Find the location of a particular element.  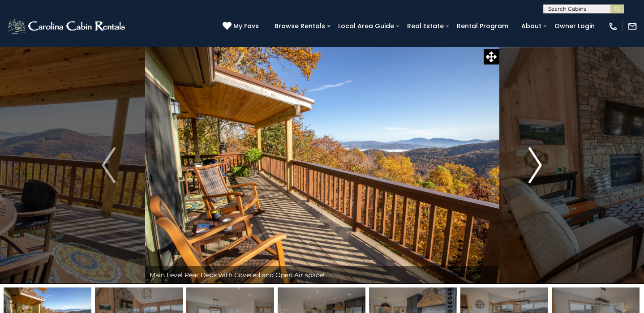

a: Rental Program is located at coordinates (482, 26).